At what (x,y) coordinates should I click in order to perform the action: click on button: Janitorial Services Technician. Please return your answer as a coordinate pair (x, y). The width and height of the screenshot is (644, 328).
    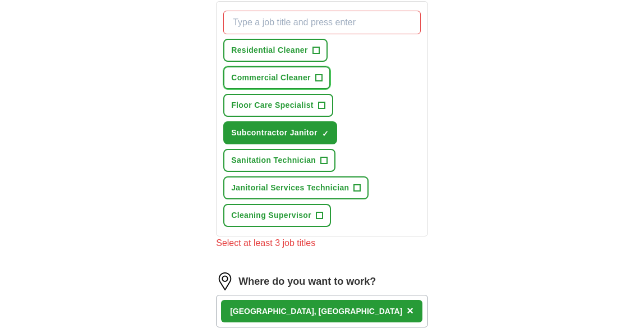
    Looking at the image, I should click on (296, 188).